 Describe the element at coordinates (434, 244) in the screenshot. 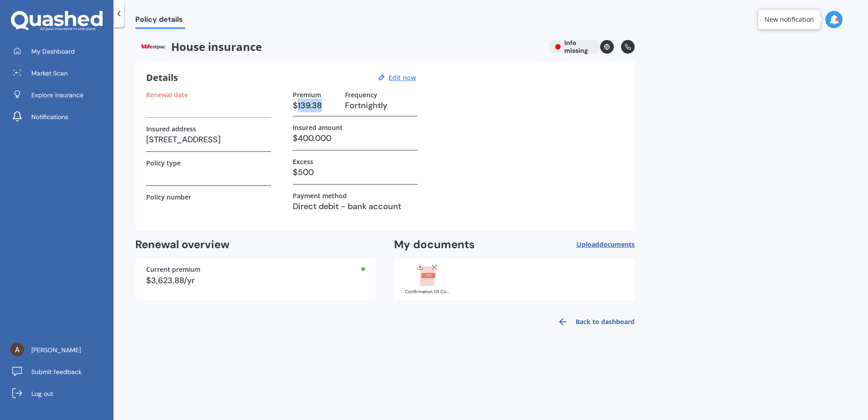

I see `h2: My documents` at that location.